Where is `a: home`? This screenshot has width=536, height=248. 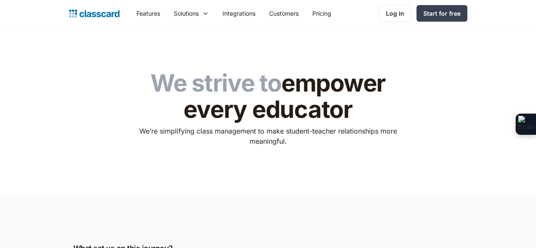 a: home is located at coordinates (94, 14).